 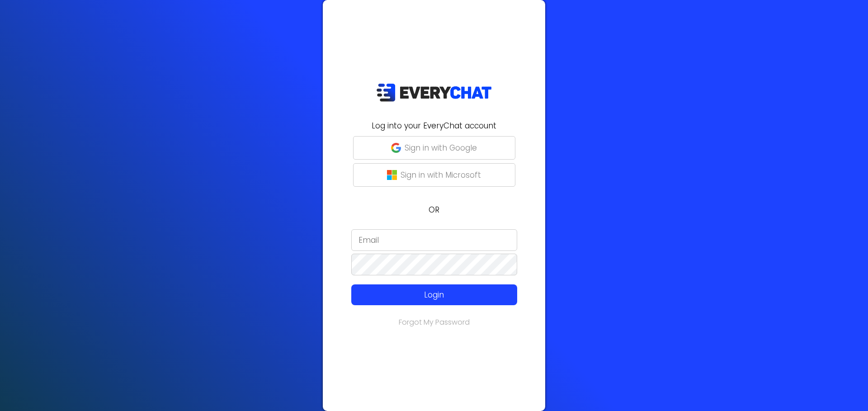 What do you see at coordinates (434, 322) in the screenshot?
I see `a: Forgot My Password` at bounding box center [434, 322].